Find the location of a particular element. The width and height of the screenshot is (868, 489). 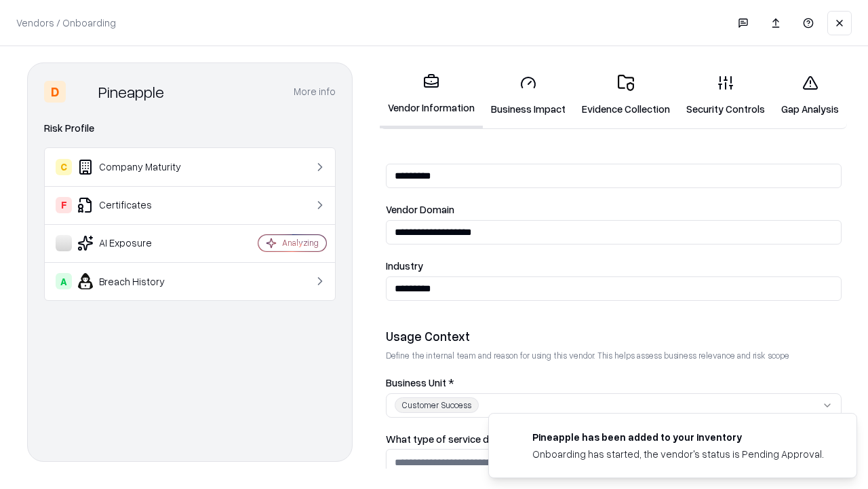

a: Evidence Collection is located at coordinates (626, 95).